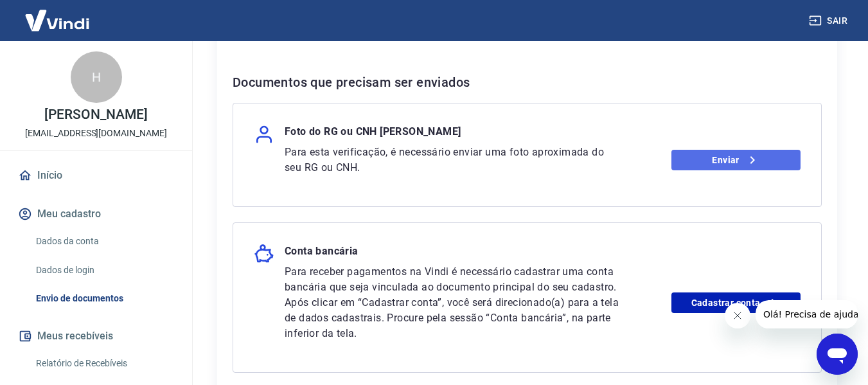  I want to click on img: user.af206f65c40a7206969b71a29f56cfb7.svg, so click(264, 134).